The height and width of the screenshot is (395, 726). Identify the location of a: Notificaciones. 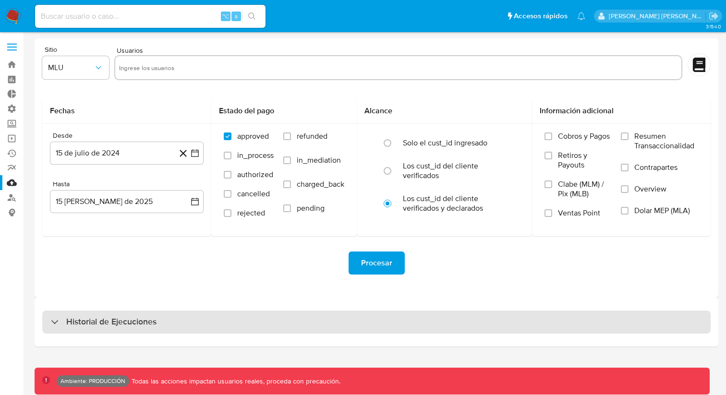
(581, 16).